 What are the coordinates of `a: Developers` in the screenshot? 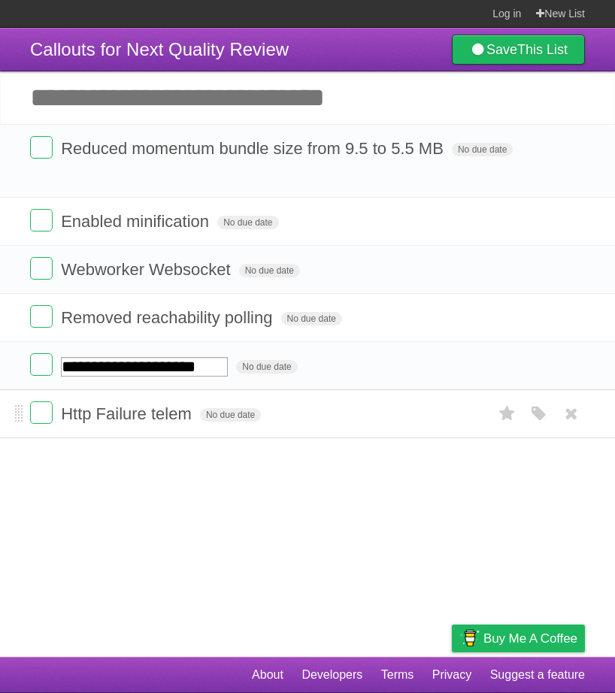 It's located at (331, 675).